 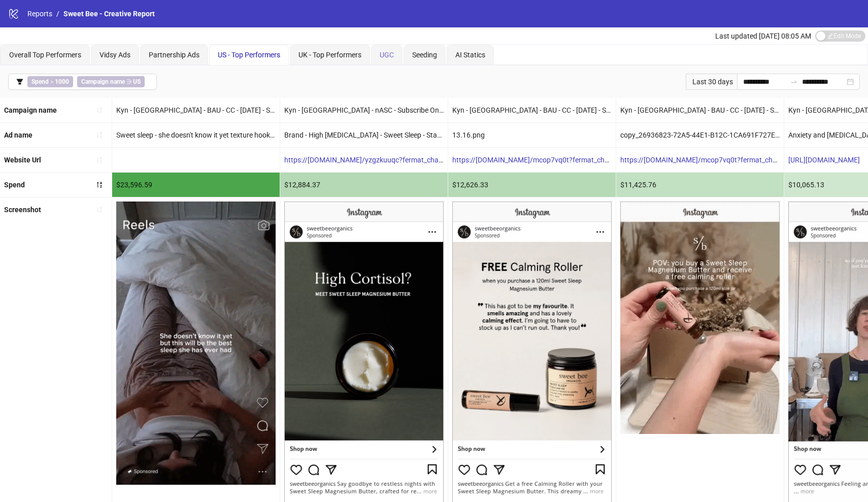 What do you see at coordinates (100, 185) in the screenshot?
I see `span: sort-descending` at bounding box center [100, 185].